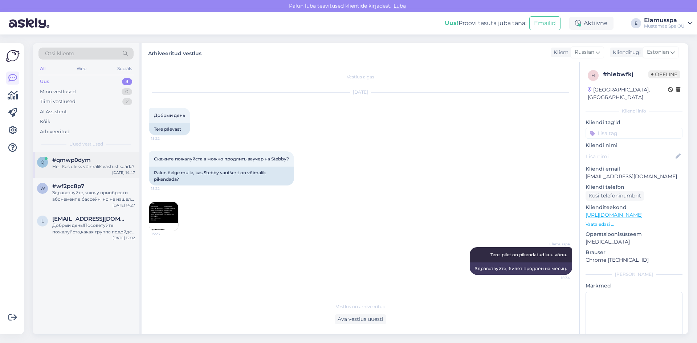 The height and width of the screenshot is (343, 697). I want to click on span: h, so click(593, 75).